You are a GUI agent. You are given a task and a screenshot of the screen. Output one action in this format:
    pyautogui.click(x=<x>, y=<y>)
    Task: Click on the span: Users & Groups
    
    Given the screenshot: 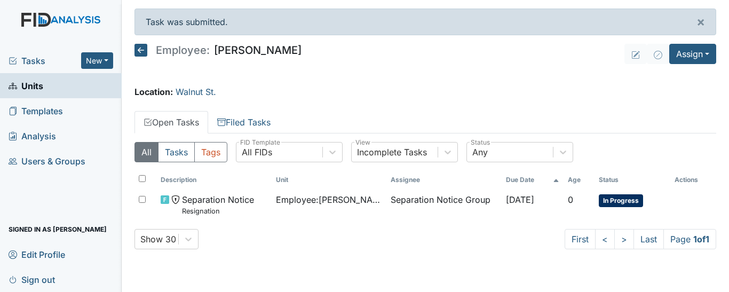 What is the action you would take?
    pyautogui.click(x=47, y=161)
    